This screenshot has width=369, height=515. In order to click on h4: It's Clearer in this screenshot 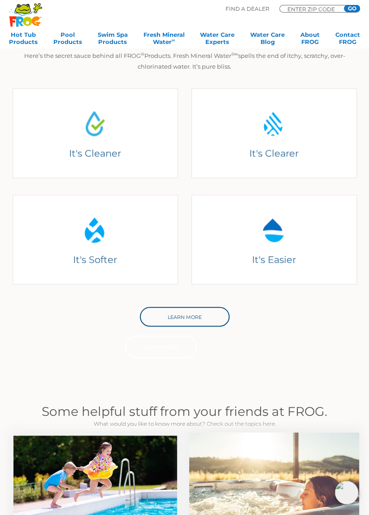, I will do `click(274, 153)`.